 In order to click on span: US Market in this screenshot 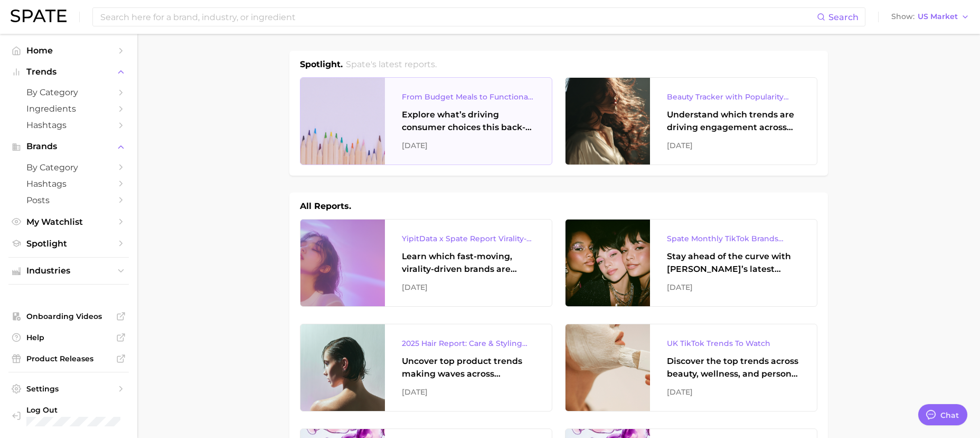, I will do `click(938, 16)`.